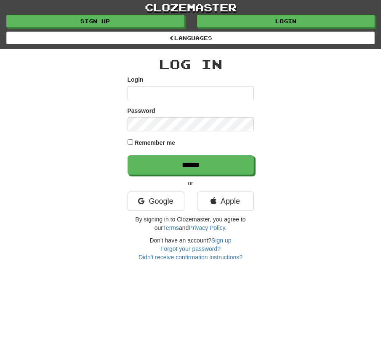 This screenshot has width=381, height=341. I want to click on a: Didn't receive confirmation instructions?, so click(191, 258).